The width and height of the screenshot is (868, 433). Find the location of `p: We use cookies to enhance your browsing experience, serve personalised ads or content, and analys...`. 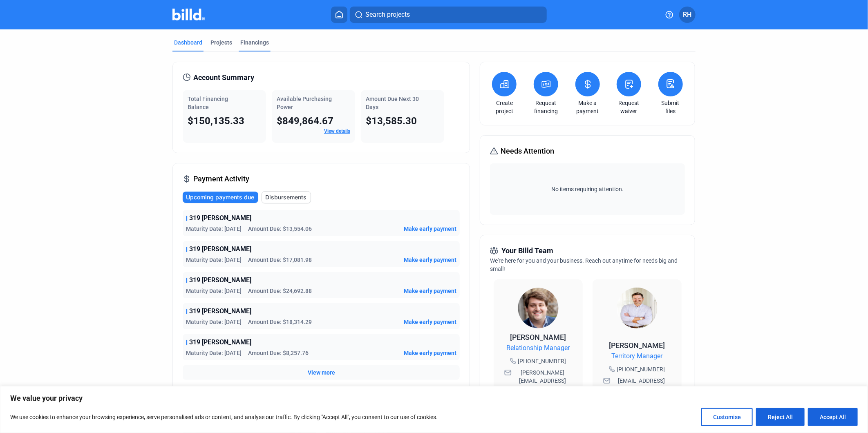

p: We use cookies to enhance your browsing experience, serve personalised ads or content, and analys... is located at coordinates (224, 417).